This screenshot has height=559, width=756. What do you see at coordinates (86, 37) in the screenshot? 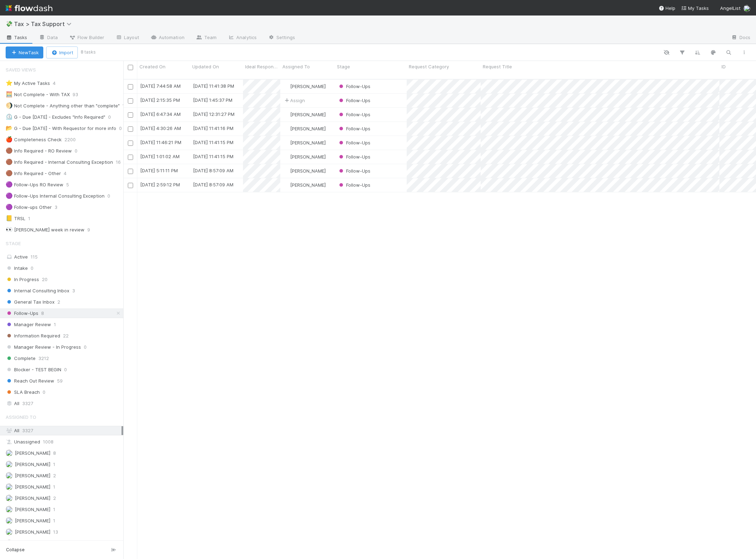
I see `span: Flow Builder` at bounding box center [86, 37].